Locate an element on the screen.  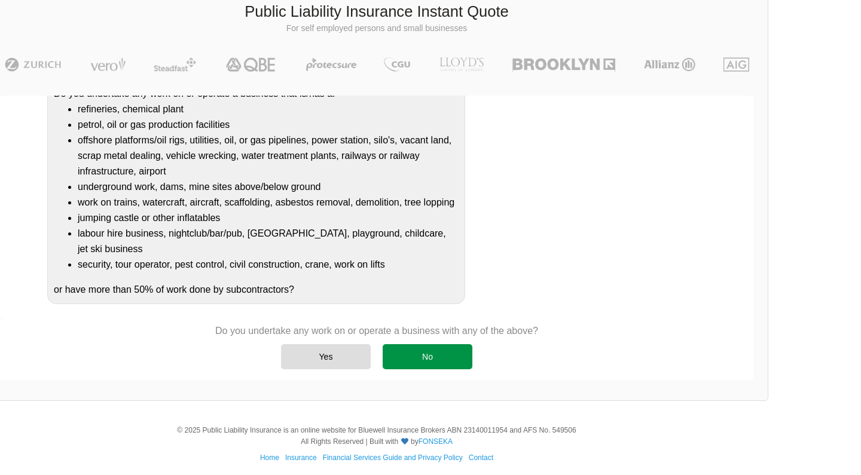
li: petrol, oil or gas production facilities is located at coordinates (268, 125).